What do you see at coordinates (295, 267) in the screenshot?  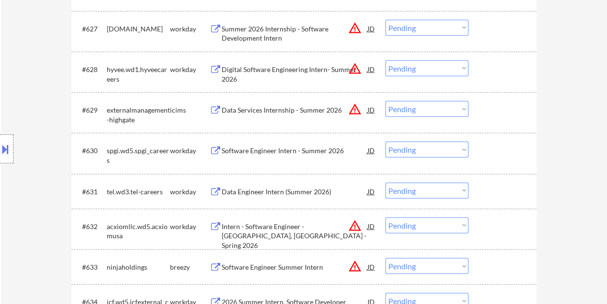 I see `div: Software Engineer Summer Intern` at bounding box center [295, 267].